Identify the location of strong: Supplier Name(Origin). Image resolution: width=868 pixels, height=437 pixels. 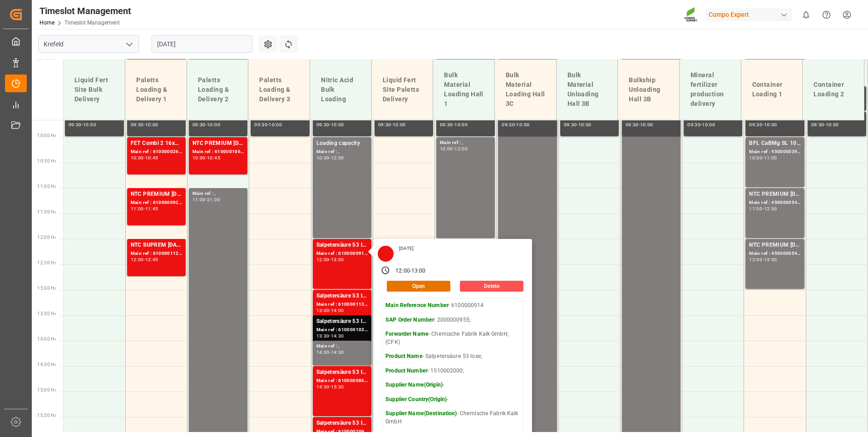
(414, 385).